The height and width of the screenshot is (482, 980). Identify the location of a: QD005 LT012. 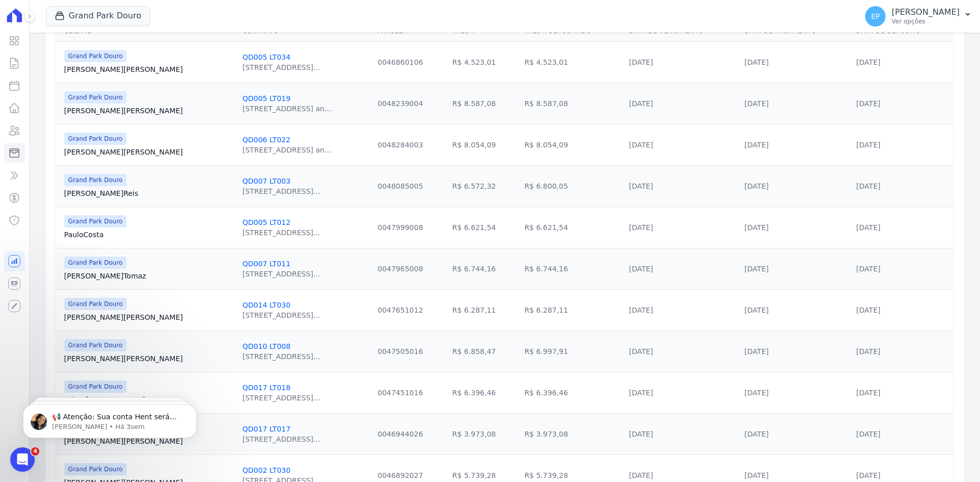
(266, 222).